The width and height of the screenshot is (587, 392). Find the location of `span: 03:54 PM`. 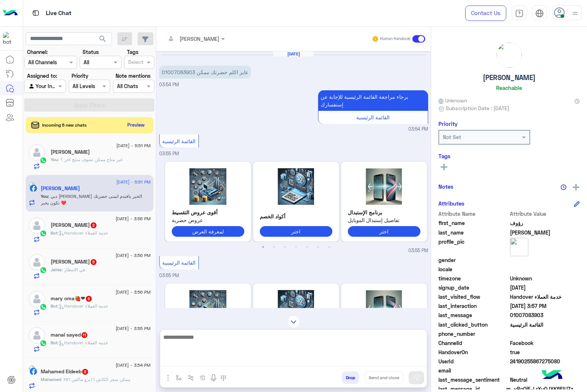

span: 03:54 PM is located at coordinates (418, 130).